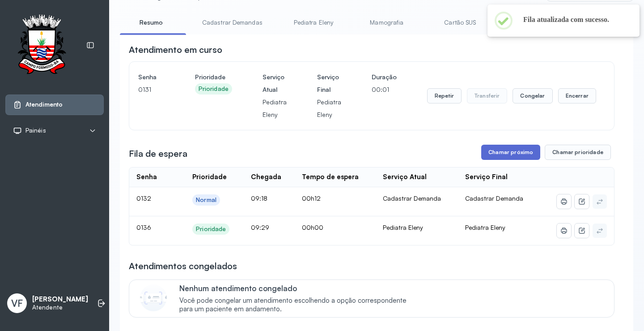 This screenshot has width=644, height=331. What do you see at coordinates (44, 104) in the screenshot?
I see `span: Atendimento` at bounding box center [44, 104].